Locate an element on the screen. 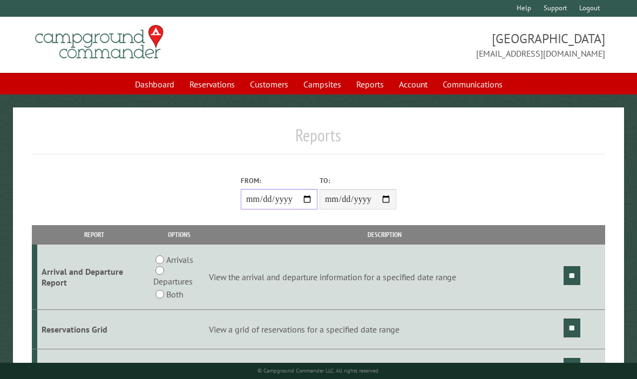 This screenshot has width=637, height=379. a: Campsites is located at coordinates (322, 84).